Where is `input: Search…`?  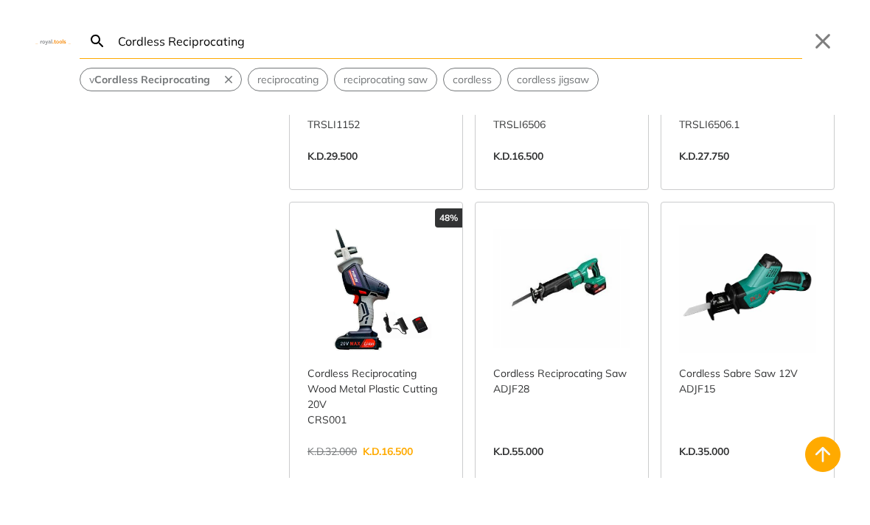
input: Search… is located at coordinates (458, 41).